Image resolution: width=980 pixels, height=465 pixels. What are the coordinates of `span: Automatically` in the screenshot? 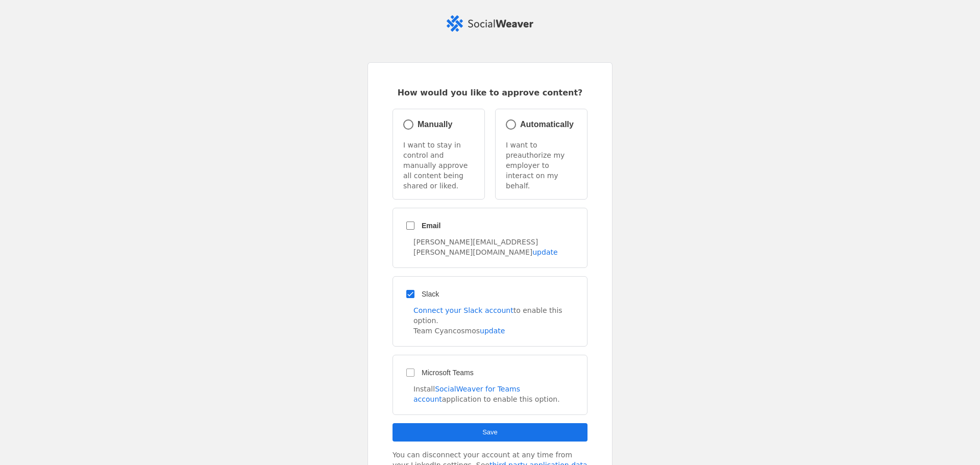 It's located at (547, 124).